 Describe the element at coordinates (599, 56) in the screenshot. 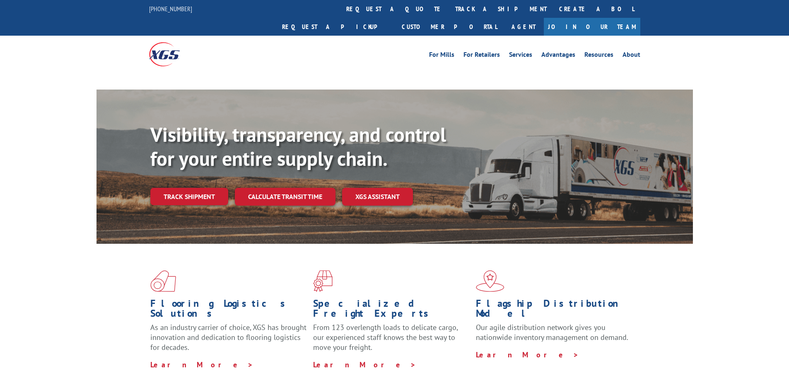

I see `a: Resources` at that location.